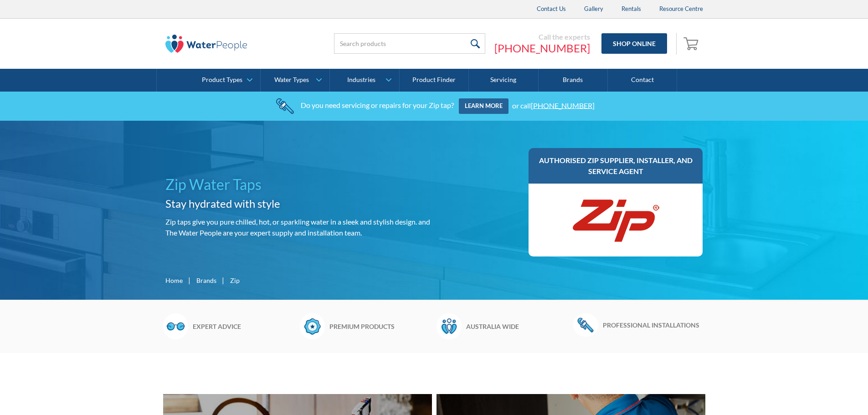 The height and width of the screenshot is (415, 868). What do you see at coordinates (503, 80) in the screenshot?
I see `a: Servicing` at bounding box center [503, 80].